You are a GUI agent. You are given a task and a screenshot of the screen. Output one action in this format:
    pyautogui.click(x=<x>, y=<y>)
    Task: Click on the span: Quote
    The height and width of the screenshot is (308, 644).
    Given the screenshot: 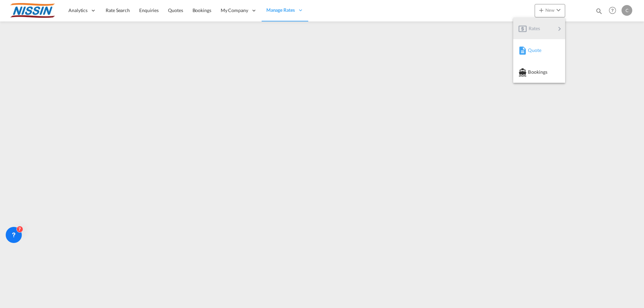 What is the action you would take?
    pyautogui.click(x=532, y=50)
    